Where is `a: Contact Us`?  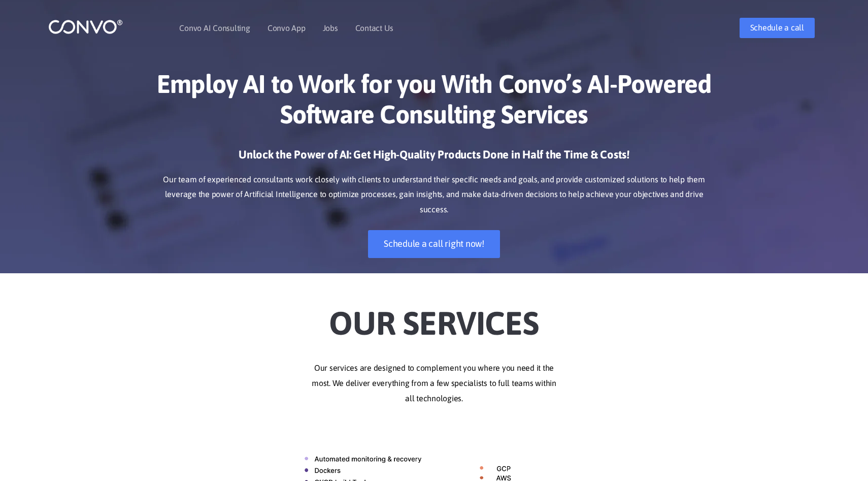 a: Contact Us is located at coordinates (374, 28).